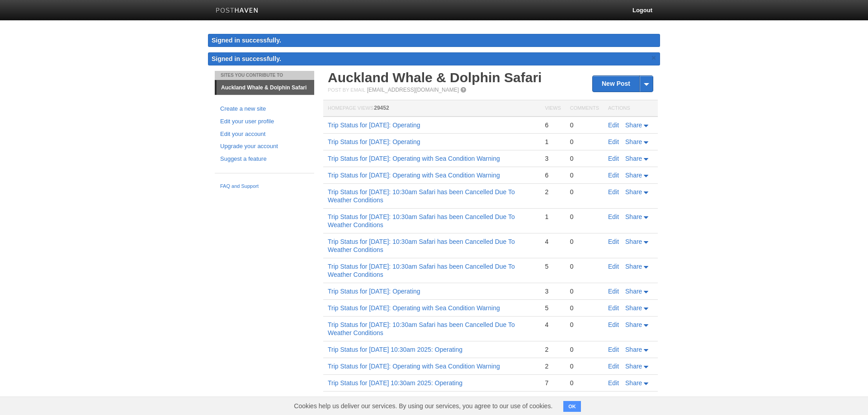 This screenshot has width=868, height=415. Describe the element at coordinates (432, 108) in the screenshot. I see `th: Homepage Views` at that location.